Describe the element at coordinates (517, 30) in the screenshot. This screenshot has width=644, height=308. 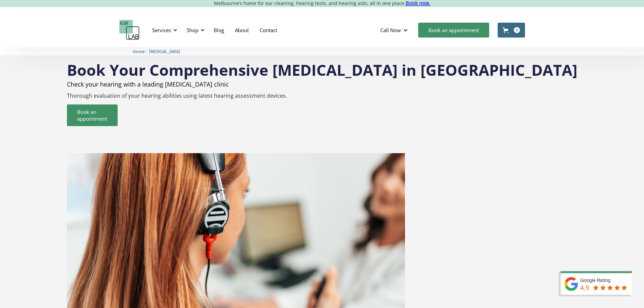
I see `div: 0` at that location.